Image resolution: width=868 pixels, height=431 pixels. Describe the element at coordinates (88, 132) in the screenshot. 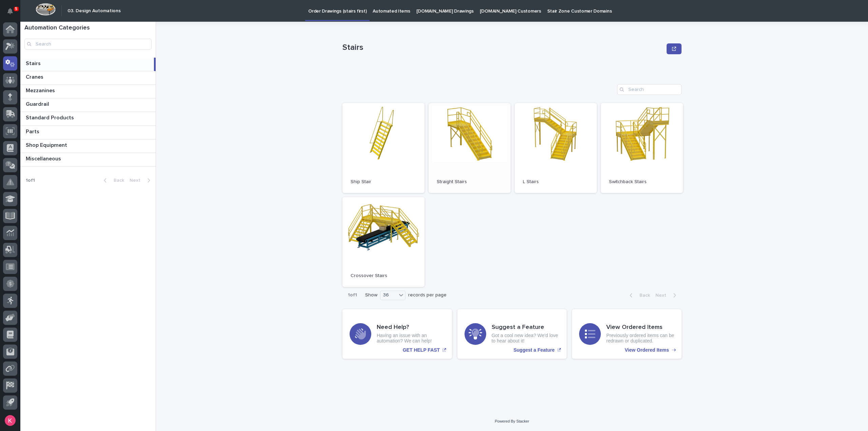

I see `a: PartsParts` at that location.